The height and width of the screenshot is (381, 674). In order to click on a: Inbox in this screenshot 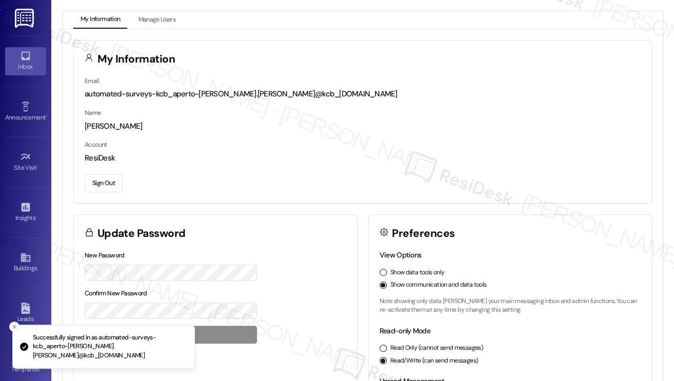, I will do `click(26, 61)`.